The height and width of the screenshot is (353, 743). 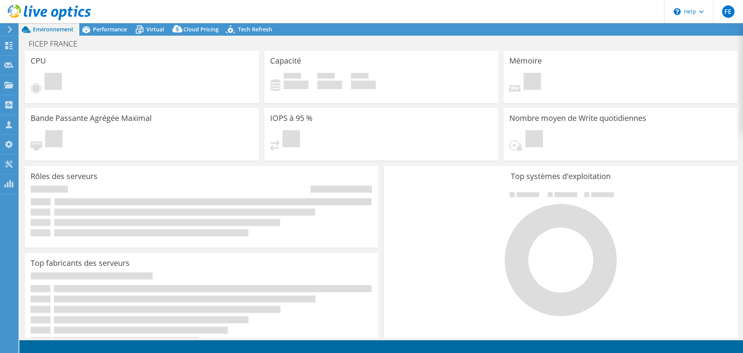 What do you see at coordinates (110, 29) in the screenshot?
I see `span: Performance` at bounding box center [110, 29].